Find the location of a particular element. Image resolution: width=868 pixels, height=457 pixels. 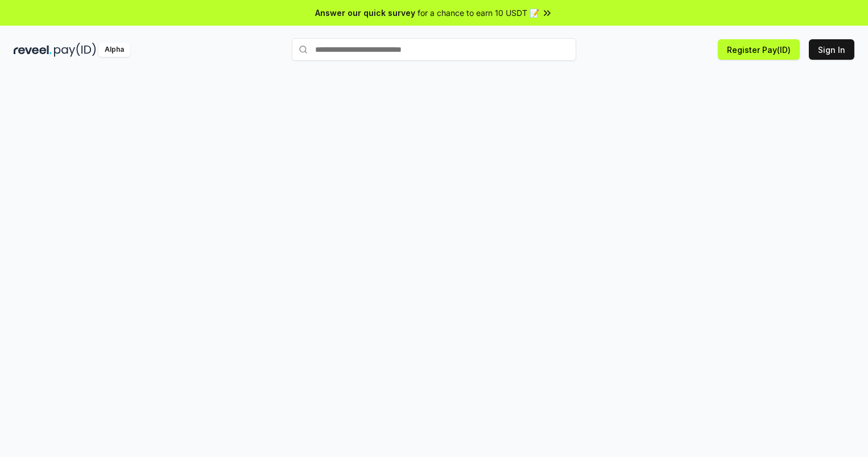

button: Sign In is located at coordinates (831, 50).